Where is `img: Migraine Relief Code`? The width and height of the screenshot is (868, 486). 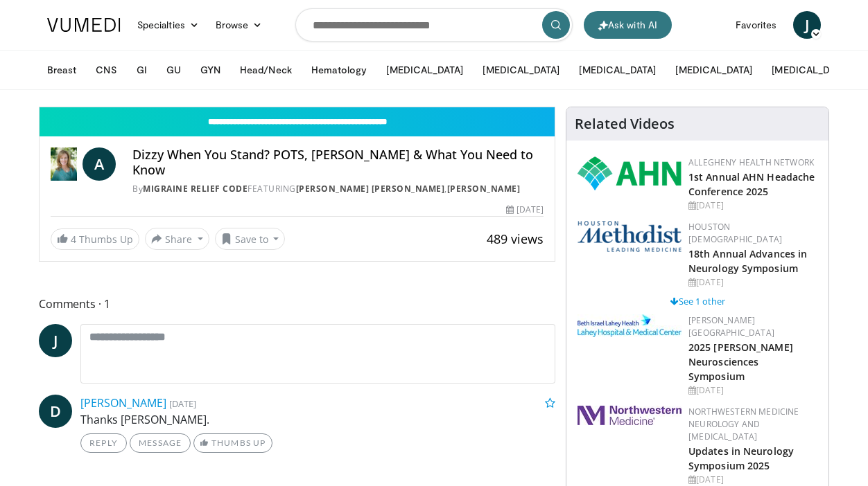 img: Migraine Relief Code is located at coordinates (64, 164).